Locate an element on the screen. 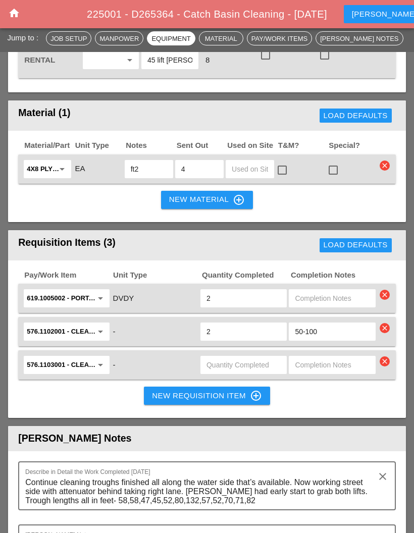 The image size is (414, 533). div: Equipment is located at coordinates (171, 38).